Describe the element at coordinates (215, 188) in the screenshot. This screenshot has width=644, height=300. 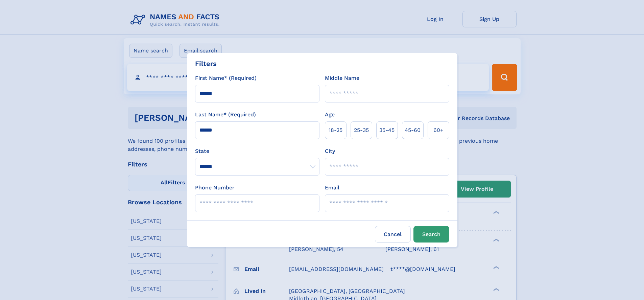
I see `label: Phone Number` at that location.